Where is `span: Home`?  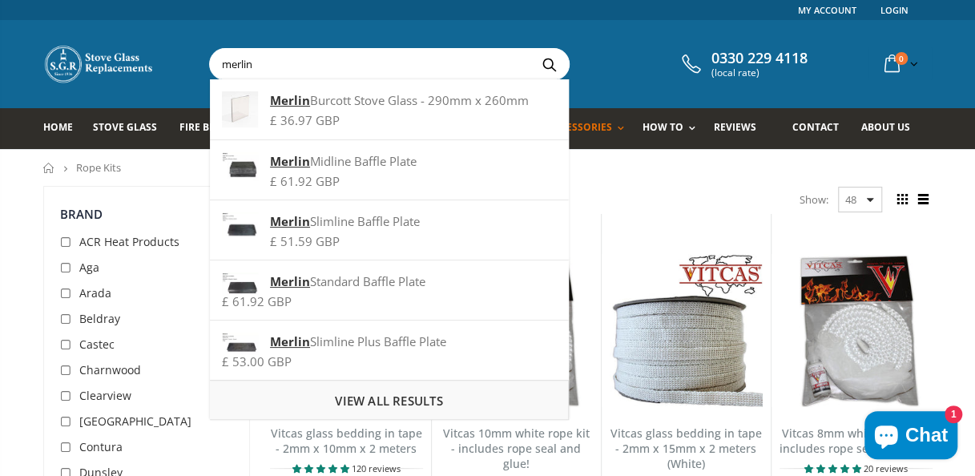 span: Home is located at coordinates (58, 127).